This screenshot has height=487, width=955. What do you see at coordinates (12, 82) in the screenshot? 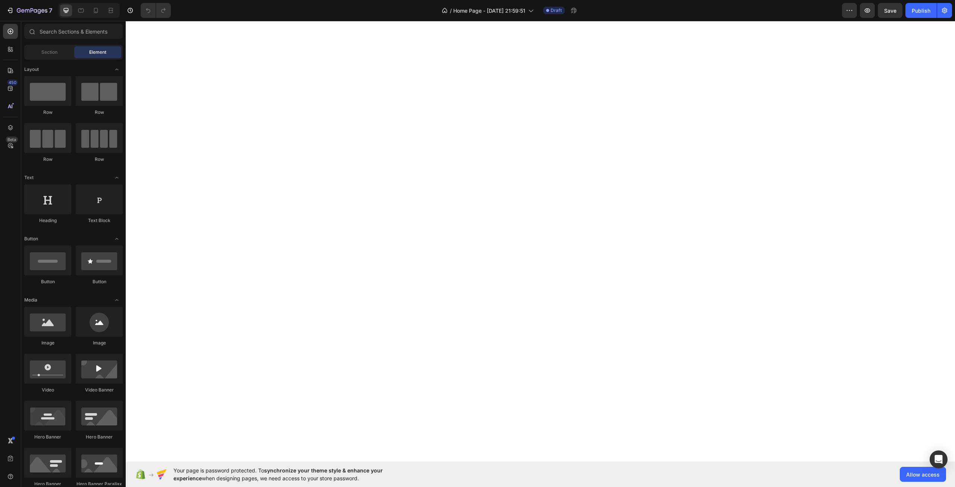
I see `div: 450` at bounding box center [12, 82].